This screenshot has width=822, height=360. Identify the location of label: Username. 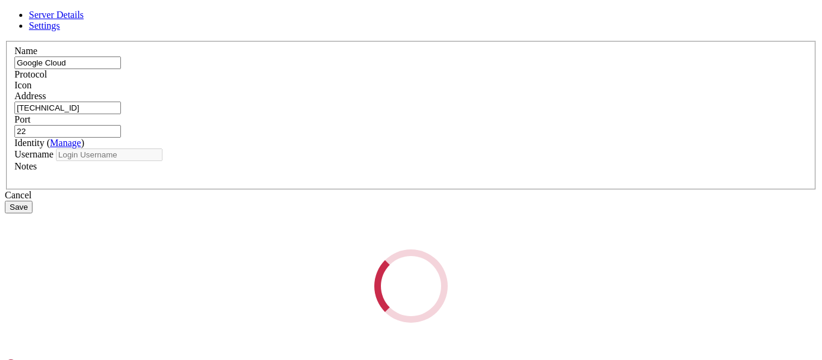
(34, 154).